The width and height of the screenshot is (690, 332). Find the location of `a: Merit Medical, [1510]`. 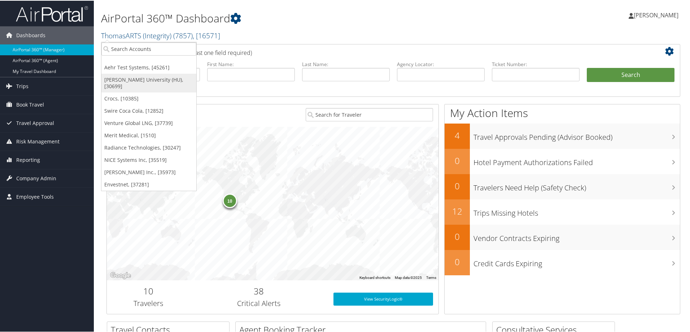

a: Merit Medical, [1510] is located at coordinates (149, 135).